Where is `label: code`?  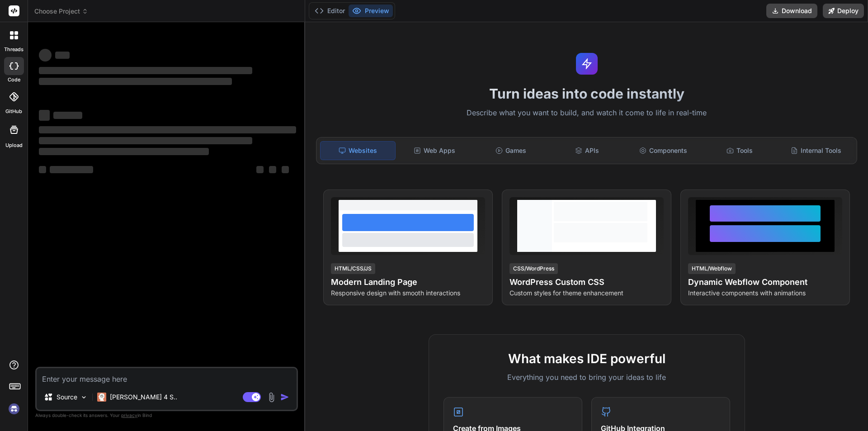
label: code is located at coordinates (14, 79).